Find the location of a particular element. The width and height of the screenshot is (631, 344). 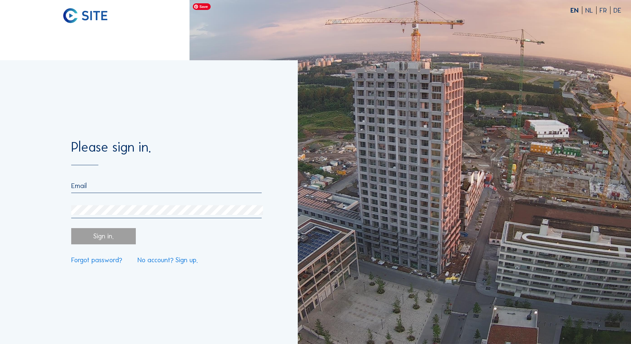

input: Email is located at coordinates (166, 186).